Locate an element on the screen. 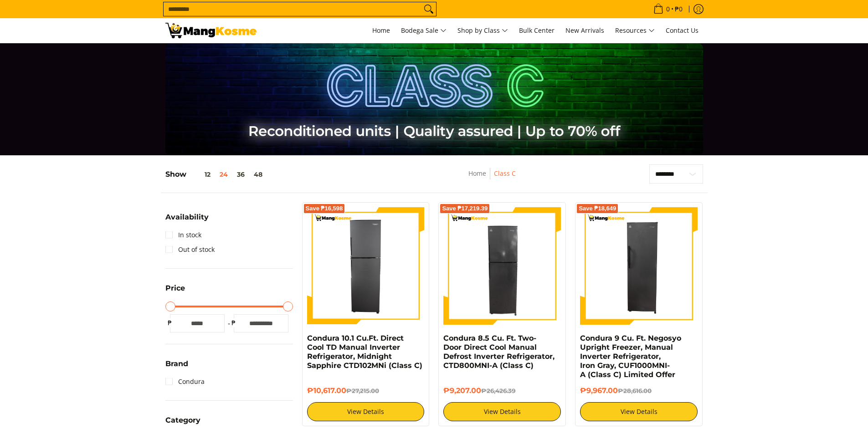  nav: Main Menu is located at coordinates (485, 31).